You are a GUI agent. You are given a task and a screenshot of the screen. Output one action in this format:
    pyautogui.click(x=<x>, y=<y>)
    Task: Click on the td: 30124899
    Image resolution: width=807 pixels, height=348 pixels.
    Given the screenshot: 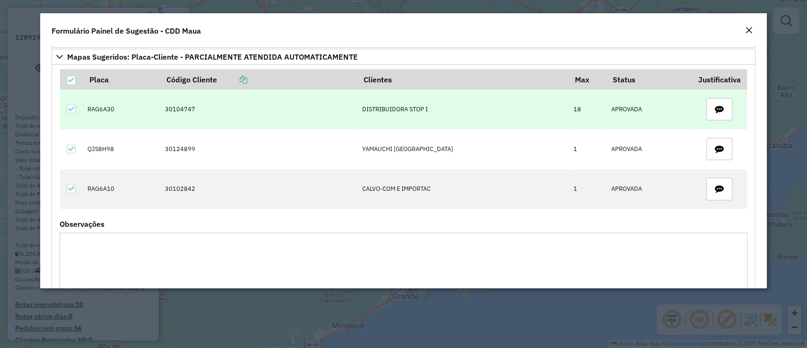 What is the action you would take?
    pyautogui.click(x=259, y=149)
    